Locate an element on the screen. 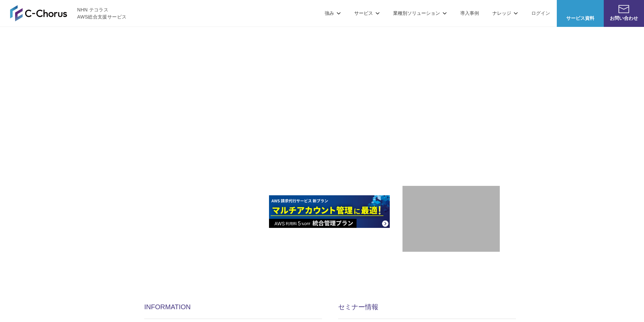 This screenshot has height=322, width=644. img: AWSプレミアティアサービスパートナー is located at coordinates (451, 91).